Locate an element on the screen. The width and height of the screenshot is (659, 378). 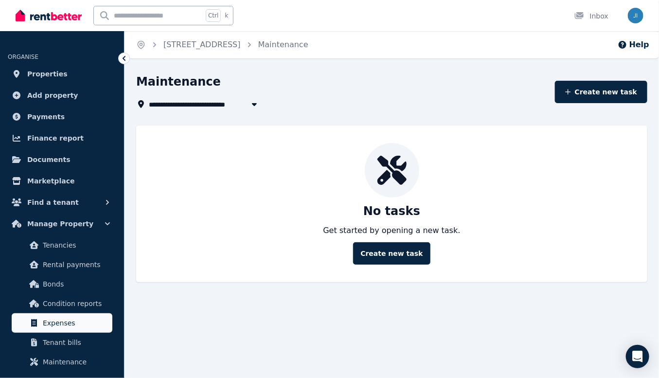
img: RentBetter is located at coordinates (49, 16).